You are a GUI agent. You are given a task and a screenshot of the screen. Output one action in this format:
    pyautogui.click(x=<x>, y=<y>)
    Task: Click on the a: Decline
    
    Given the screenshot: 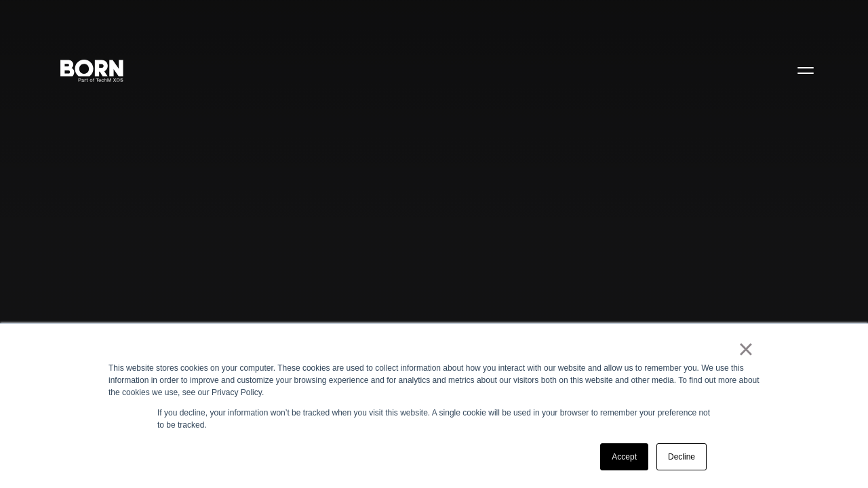 What is the action you would take?
    pyautogui.click(x=681, y=458)
    